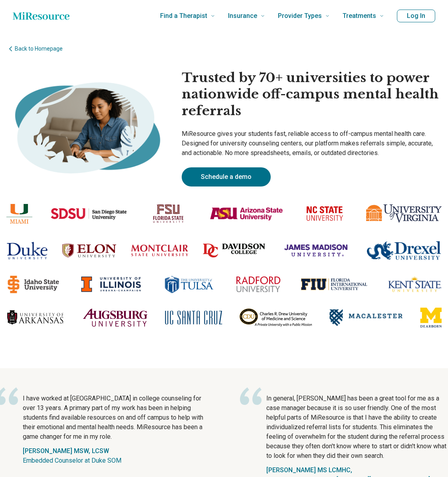  What do you see at coordinates (188, 284) in the screenshot?
I see `img: The University of Tulsa` at bounding box center [188, 284].